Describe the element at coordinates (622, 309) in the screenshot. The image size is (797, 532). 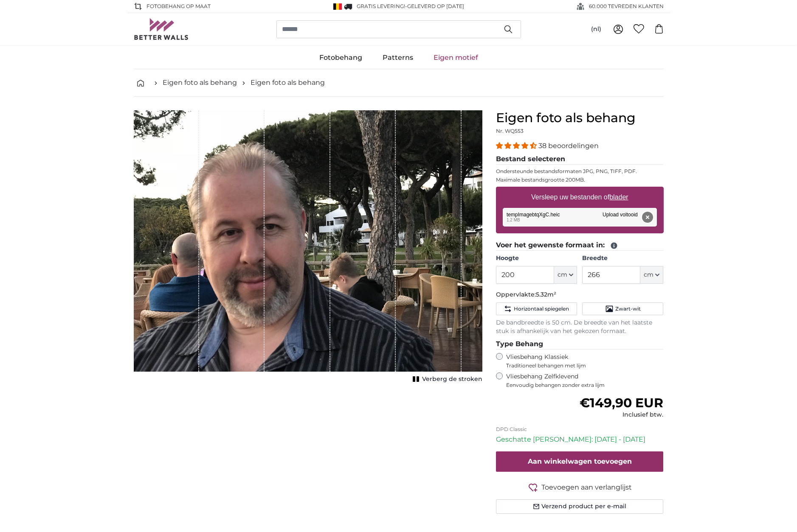
I see `button: Zwart-wit` at that location.